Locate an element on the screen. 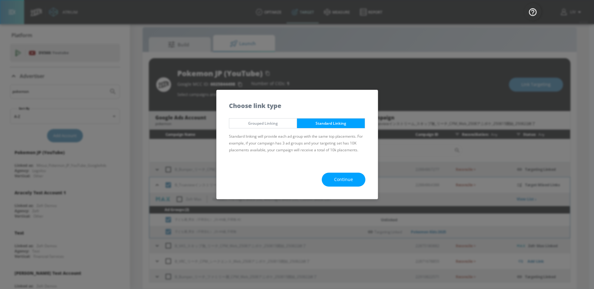  button: Grouped Linking is located at coordinates (263, 123).